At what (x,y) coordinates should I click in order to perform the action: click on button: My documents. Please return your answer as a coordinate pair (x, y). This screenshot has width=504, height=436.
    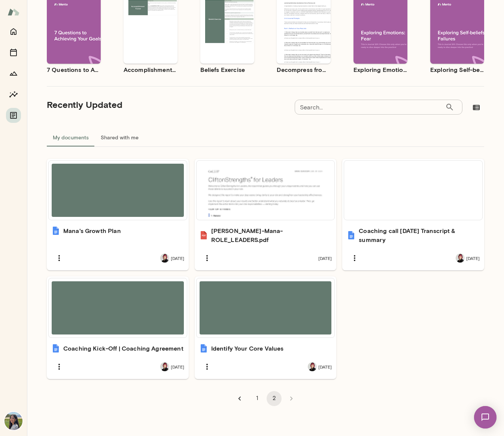
    Looking at the image, I should click on (71, 138).